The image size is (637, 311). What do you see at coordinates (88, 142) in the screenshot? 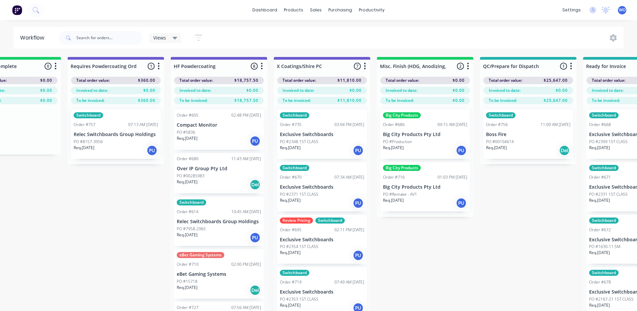
I see `p: PO #8157-3056` at bounding box center [88, 142].